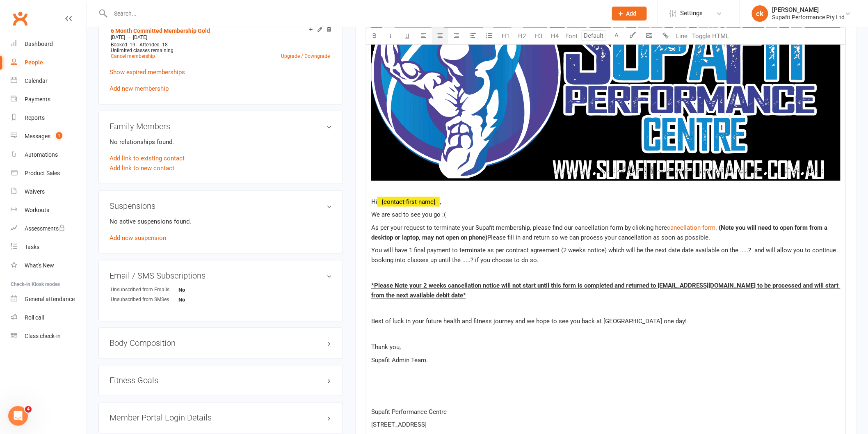 This screenshot has height=434, width=868. I want to click on div: Supafit Performance Pty Ltd, so click(808, 17).